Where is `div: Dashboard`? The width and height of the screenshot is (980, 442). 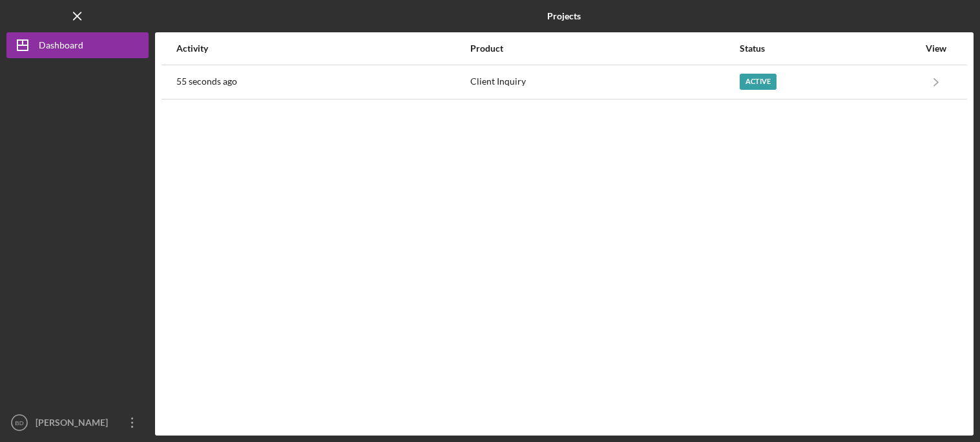
div: Dashboard is located at coordinates (61, 47).